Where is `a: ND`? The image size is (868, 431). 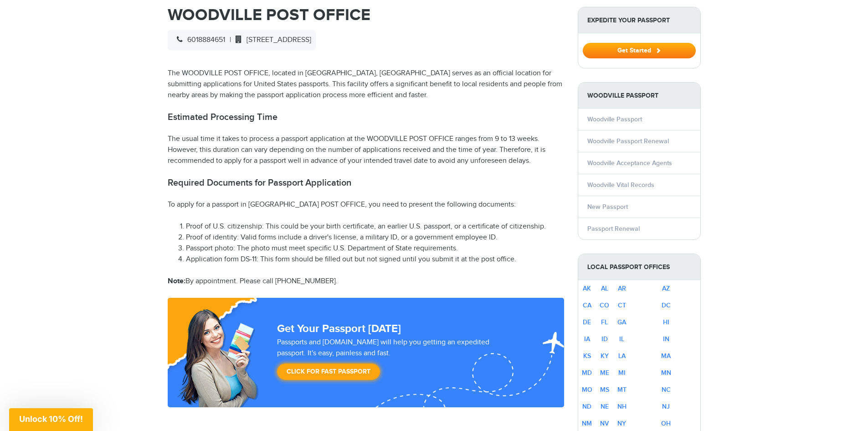
a: ND is located at coordinates (587, 406).